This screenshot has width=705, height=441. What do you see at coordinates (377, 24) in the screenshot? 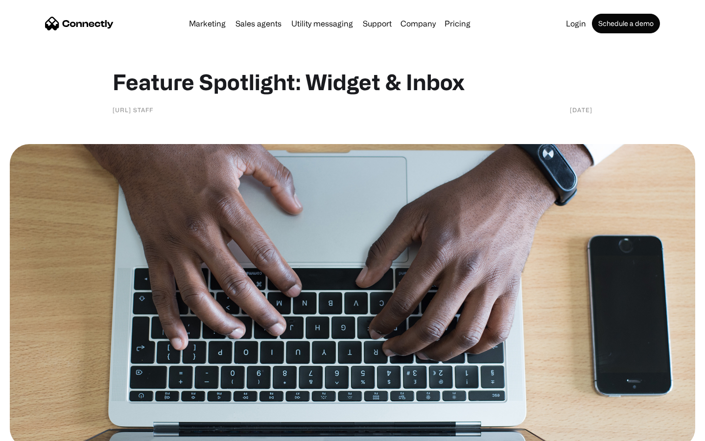
I see `a: Support` at bounding box center [377, 24].